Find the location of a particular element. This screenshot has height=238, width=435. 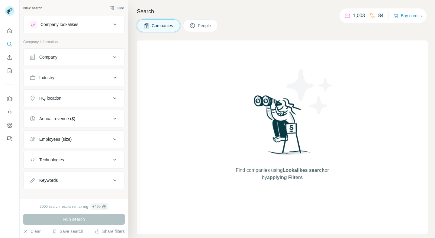

button: Share filters is located at coordinates (110, 232).